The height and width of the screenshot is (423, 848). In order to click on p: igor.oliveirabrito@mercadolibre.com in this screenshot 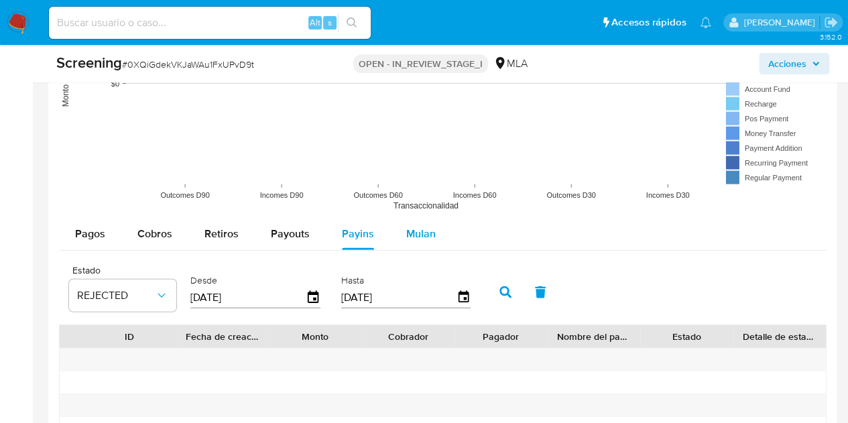, I will do `click(781, 22)`.